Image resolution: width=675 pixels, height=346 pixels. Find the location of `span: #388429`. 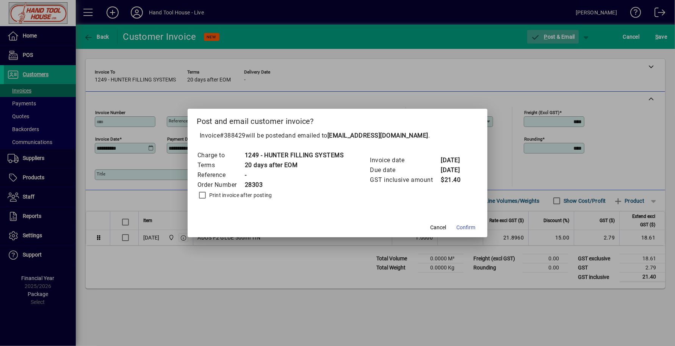

span: #388429 is located at coordinates (233, 135).